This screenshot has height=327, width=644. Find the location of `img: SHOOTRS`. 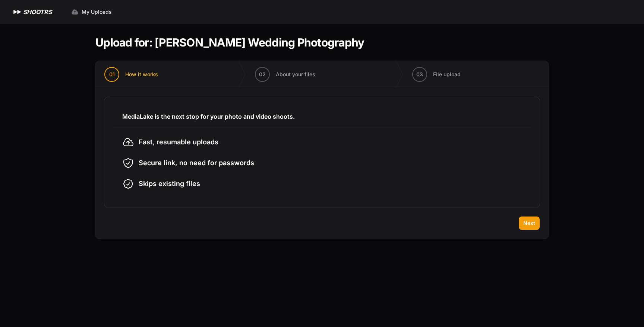

img: SHOOTRS is located at coordinates (17, 12).